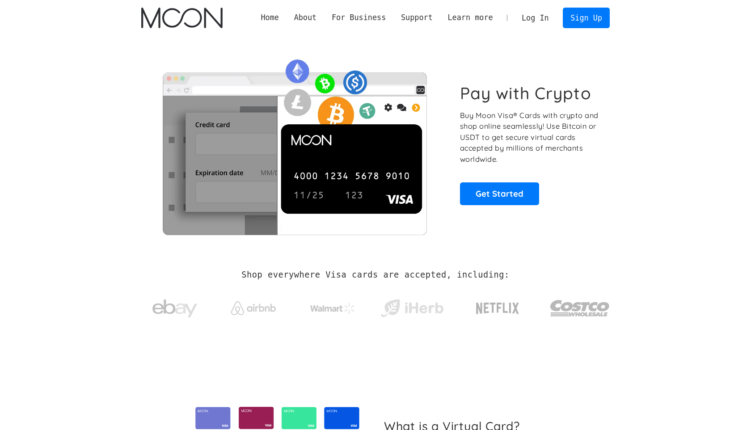 This screenshot has height=430, width=751. I want to click on h2: Shop everywhere Visa cards are accepted, including:, so click(375, 275).